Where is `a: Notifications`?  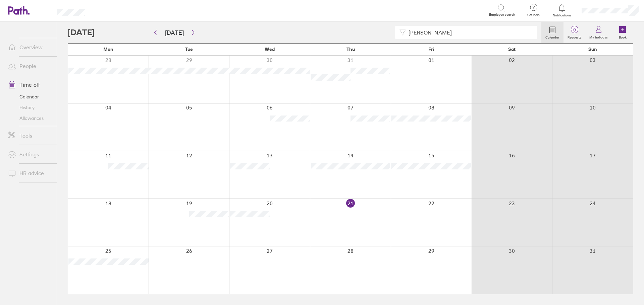 a: Notifications is located at coordinates (562, 10).